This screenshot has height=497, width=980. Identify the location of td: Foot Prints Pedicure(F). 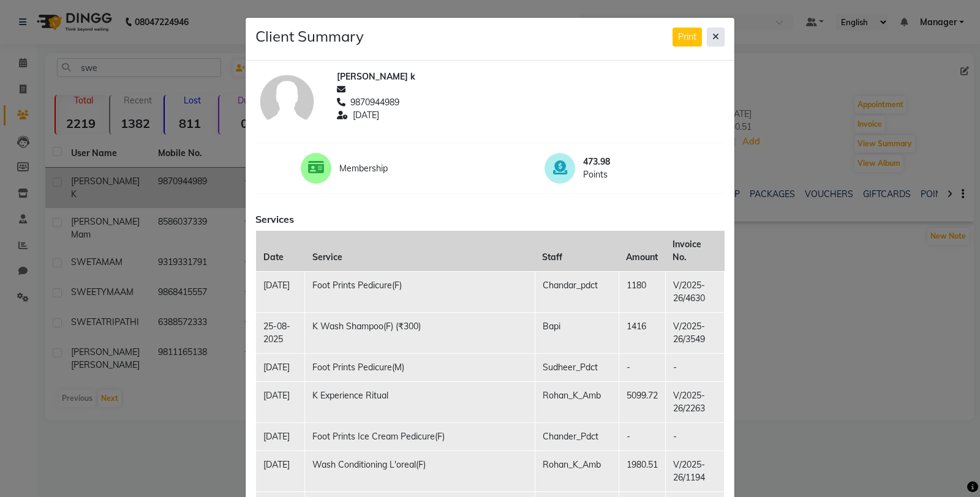
(420, 291).